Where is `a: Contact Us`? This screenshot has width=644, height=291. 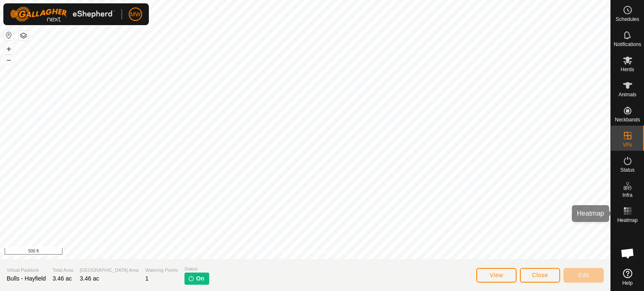 a: Contact Us is located at coordinates (326, 252).